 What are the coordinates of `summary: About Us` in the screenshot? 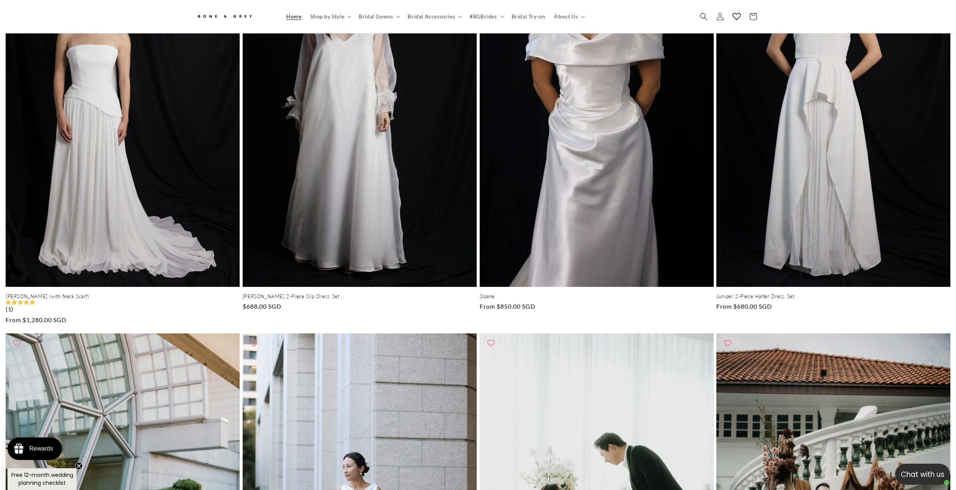 It's located at (569, 17).